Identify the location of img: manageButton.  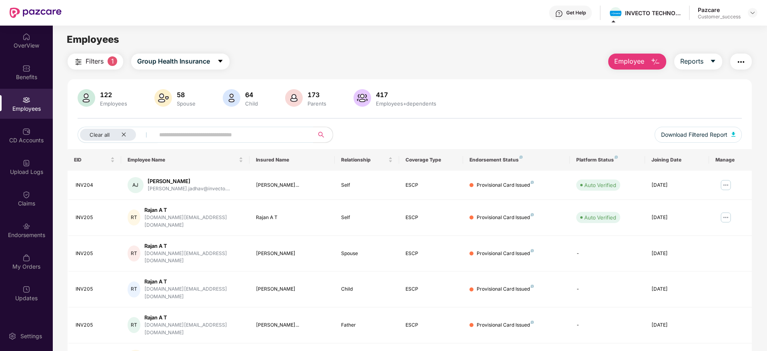
(726, 218).